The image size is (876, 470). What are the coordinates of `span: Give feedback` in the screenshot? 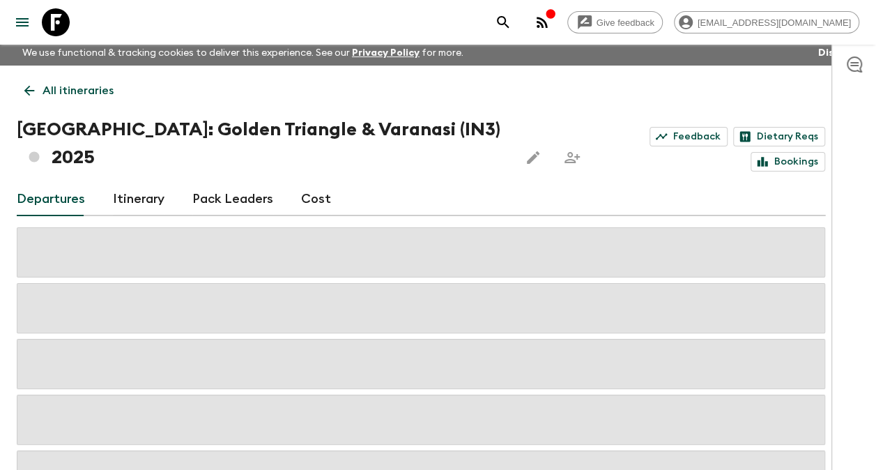 It's located at (625, 22).